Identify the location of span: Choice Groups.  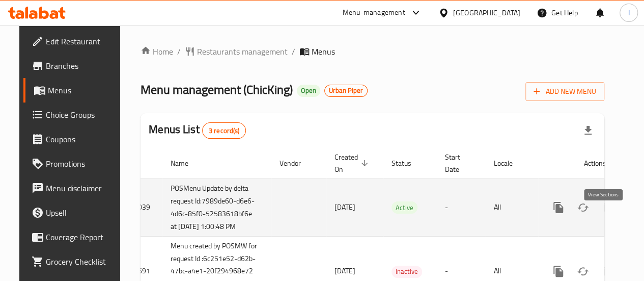
(82, 115).